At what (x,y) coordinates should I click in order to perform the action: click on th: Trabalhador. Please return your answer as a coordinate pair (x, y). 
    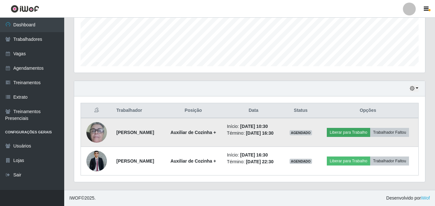
    Looking at the image, I should click on (138, 110).